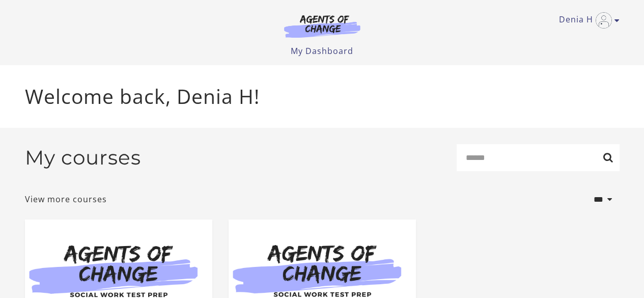  Describe the element at coordinates (587, 21) in the screenshot. I see `a: Toggle menu` at that location.